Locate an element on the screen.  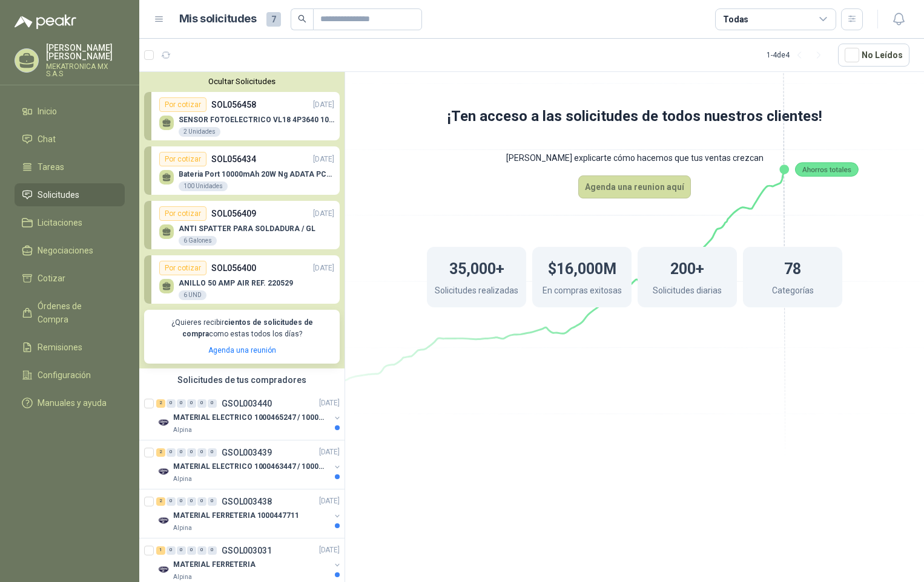
b: cientos de solicitudes de compra is located at coordinates (248, 328).